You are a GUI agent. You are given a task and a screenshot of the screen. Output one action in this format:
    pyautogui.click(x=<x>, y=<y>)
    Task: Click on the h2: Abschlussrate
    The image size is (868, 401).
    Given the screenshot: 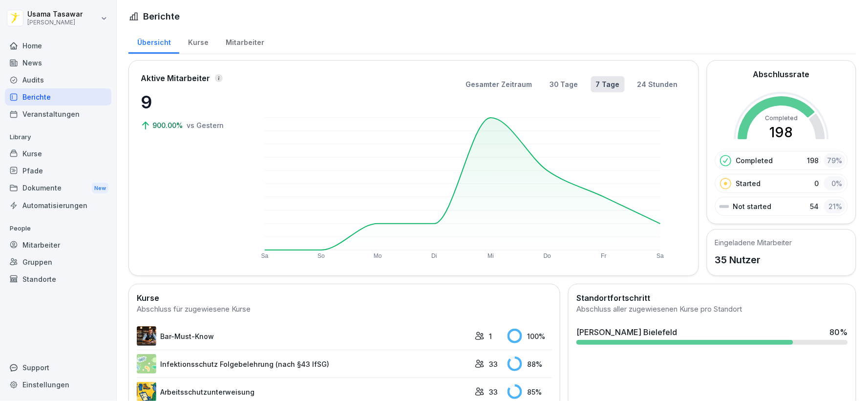 What is the action you would take?
    pyautogui.click(x=781, y=74)
    